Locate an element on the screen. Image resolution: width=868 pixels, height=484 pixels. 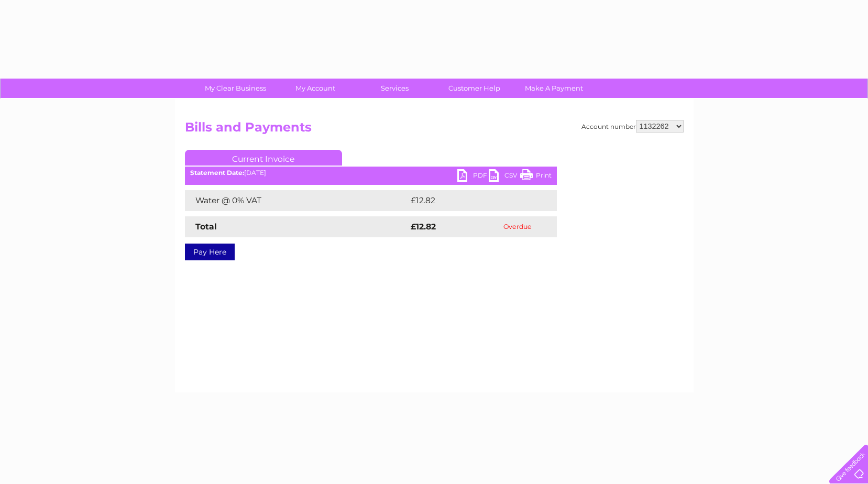
b: Statement Date: is located at coordinates (217, 173).